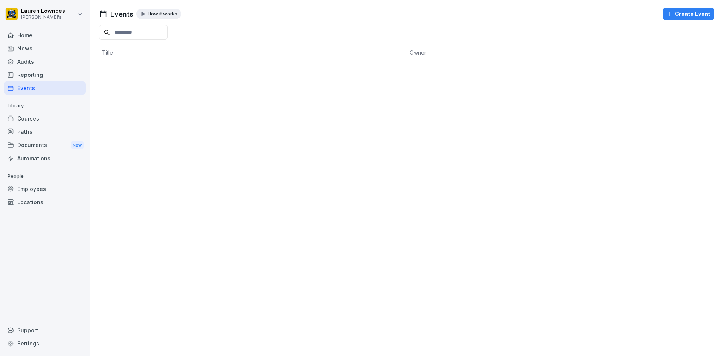 Image resolution: width=723 pixels, height=356 pixels. I want to click on a: Locations, so click(45, 202).